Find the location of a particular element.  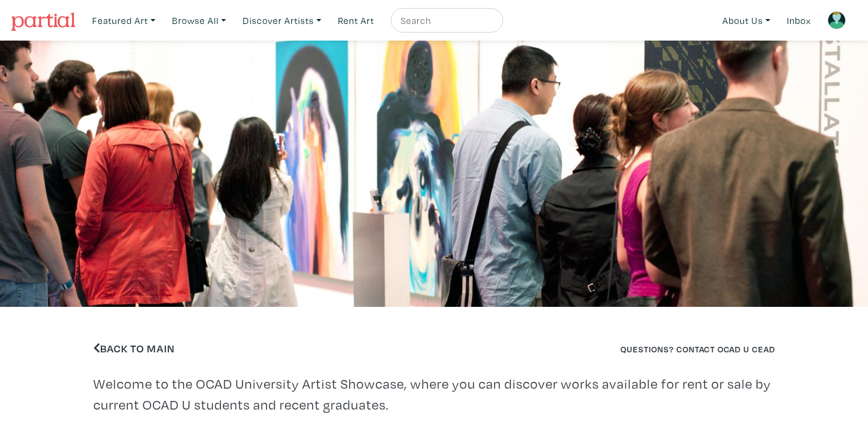

a: Discover Artists is located at coordinates (282, 20).